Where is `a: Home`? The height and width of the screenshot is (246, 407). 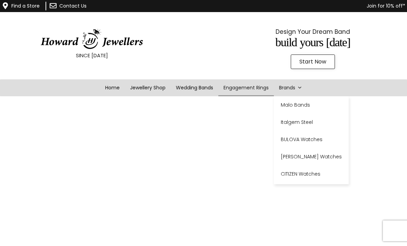
a: Home is located at coordinates (112, 88).